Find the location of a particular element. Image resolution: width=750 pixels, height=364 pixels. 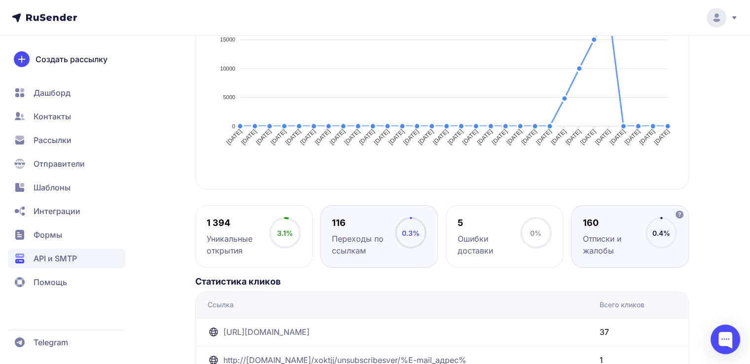

div: 1 394 is located at coordinates (238, 223).